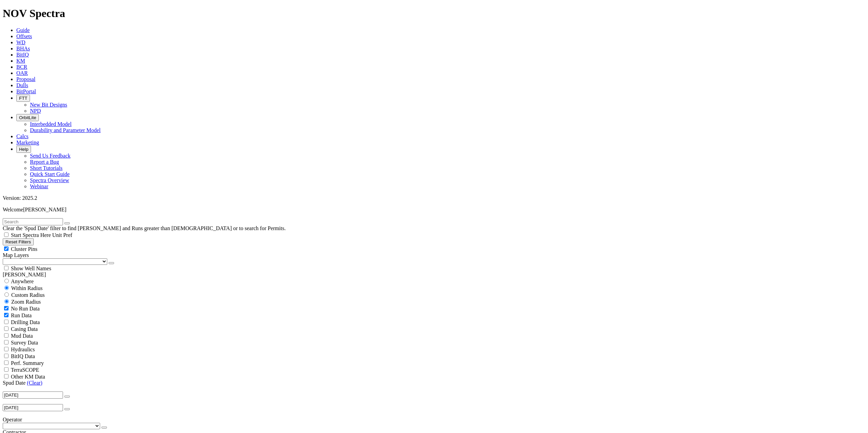 The width and height of the screenshot is (868, 433). I want to click on span: Zoom Radius, so click(26, 301).